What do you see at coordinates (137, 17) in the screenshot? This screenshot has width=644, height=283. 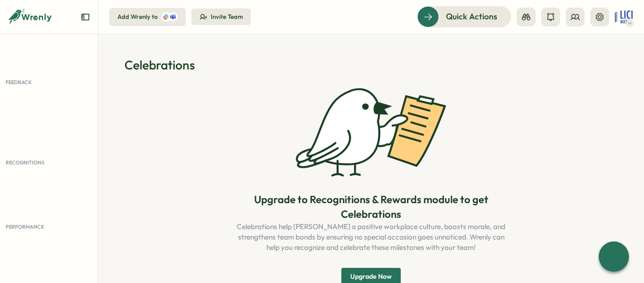 I see `div: Add Wrenly to` at bounding box center [137, 17].